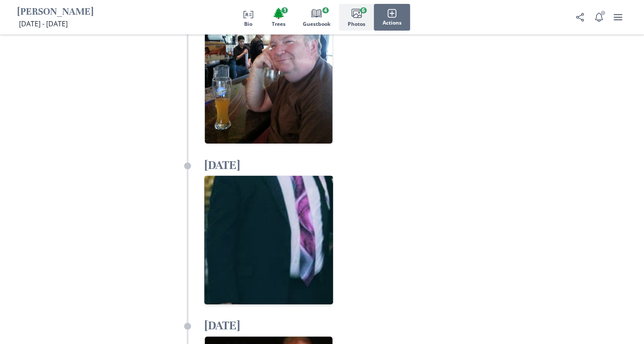  Describe the element at coordinates (279, 18) in the screenshot. I see `button: Trees` at that location.